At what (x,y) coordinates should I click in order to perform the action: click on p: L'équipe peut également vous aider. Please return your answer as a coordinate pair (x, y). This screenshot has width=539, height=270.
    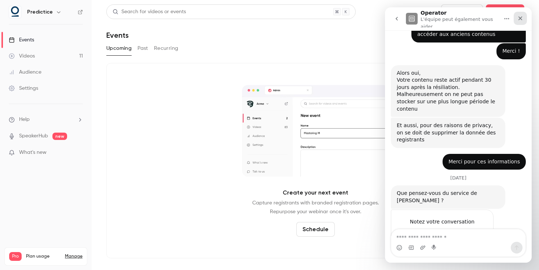
    Looking at the image, I should click on (74, 14).